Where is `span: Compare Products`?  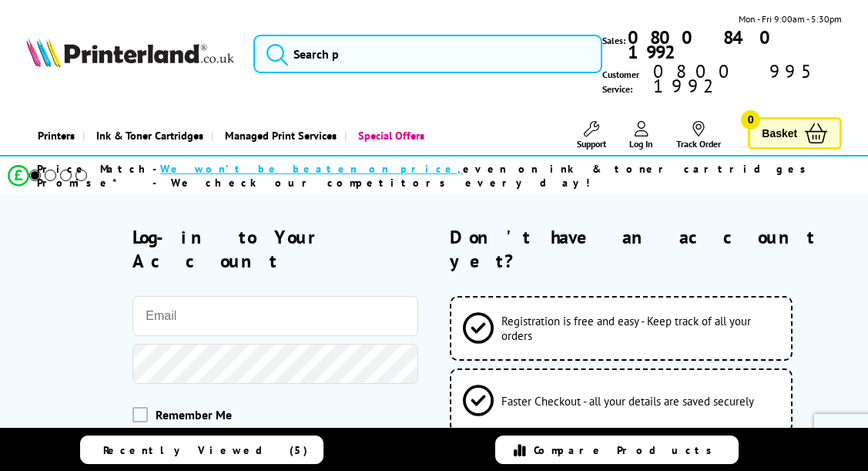 span: Compare Products is located at coordinates (627, 450).